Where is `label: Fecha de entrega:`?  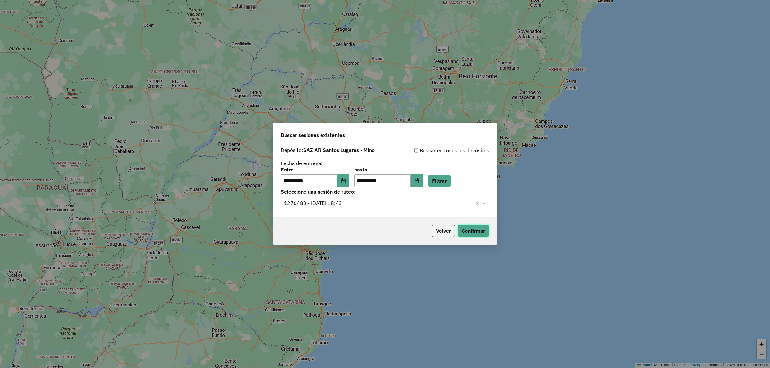
label: Fecha de entrega: is located at coordinates (302, 163).